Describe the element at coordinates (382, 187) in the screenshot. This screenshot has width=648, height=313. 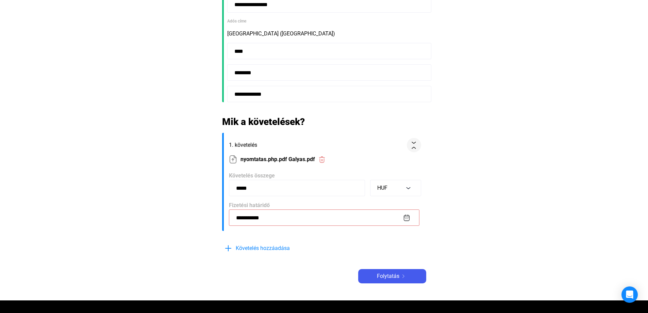
I see `span: HUF` at that location.